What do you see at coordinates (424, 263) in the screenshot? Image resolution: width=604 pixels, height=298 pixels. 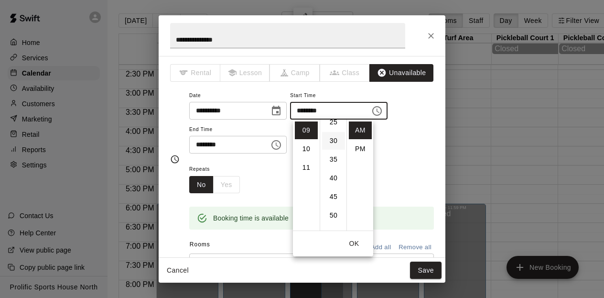 I see `button: Open` at bounding box center [424, 263].